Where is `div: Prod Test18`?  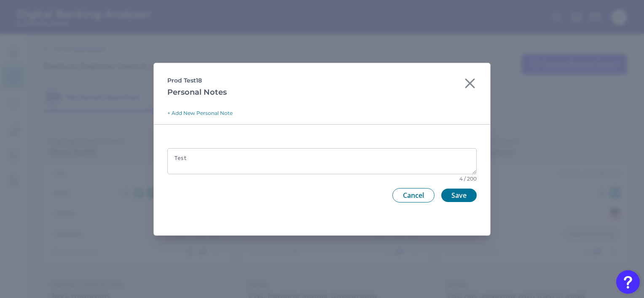
div: Prod Test18 is located at coordinates (315, 80).